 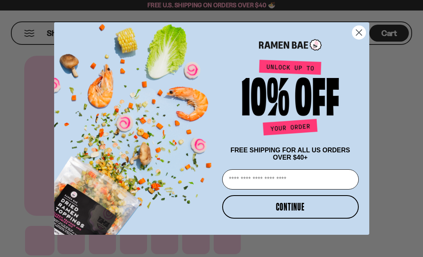 I want to click on span: FREE SHIPPING FOR ALL US ORDERS OVER $40+, so click(x=290, y=154).